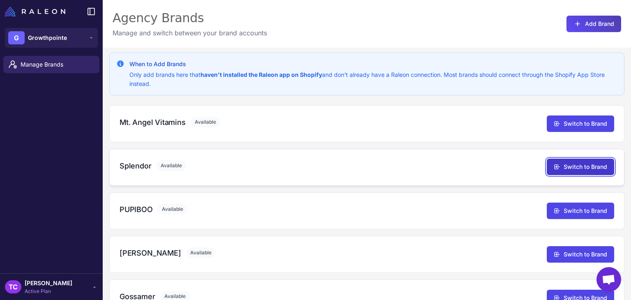  What do you see at coordinates (593, 24) in the screenshot?
I see `button: Add Brand` at bounding box center [593, 24].